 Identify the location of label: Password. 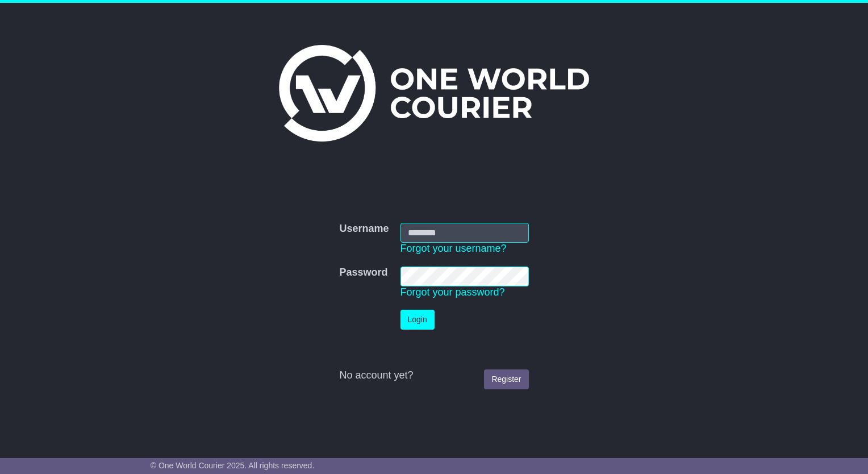
(363, 273).